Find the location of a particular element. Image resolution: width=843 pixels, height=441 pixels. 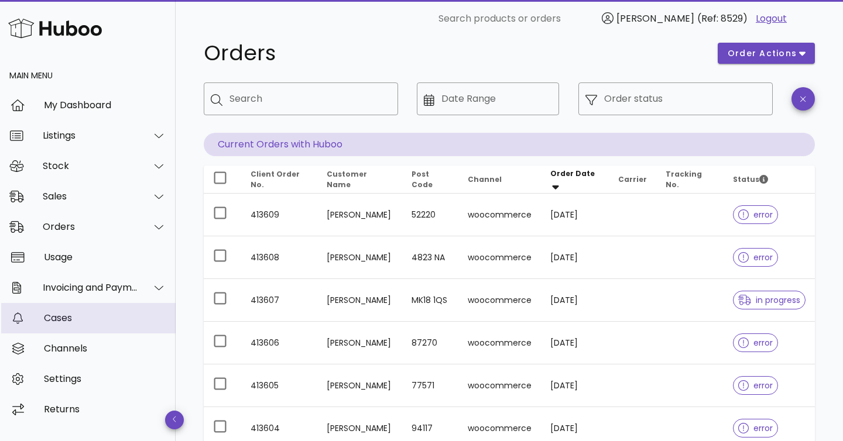

th: Client Order No. is located at coordinates (279, 180).